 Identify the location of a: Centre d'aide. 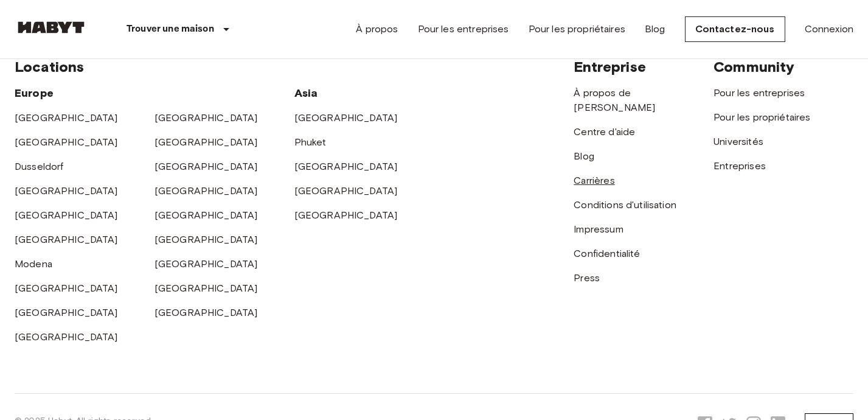
(604, 132).